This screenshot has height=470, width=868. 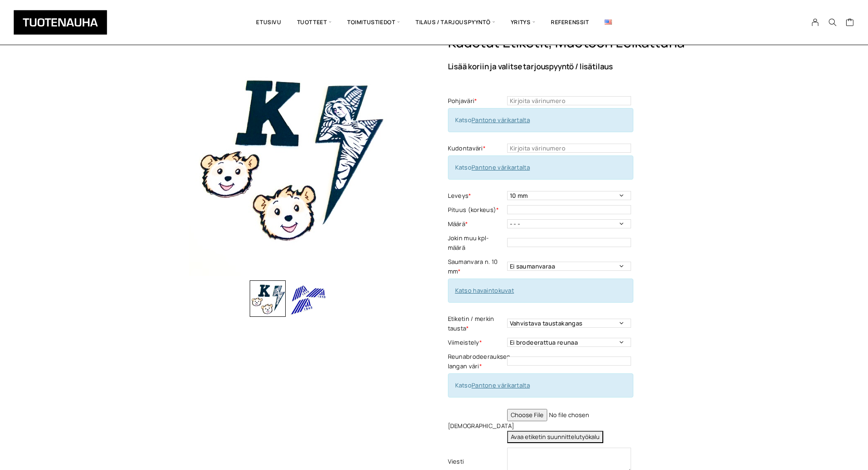 I want to click on button: Search, so click(x=833, y=23).